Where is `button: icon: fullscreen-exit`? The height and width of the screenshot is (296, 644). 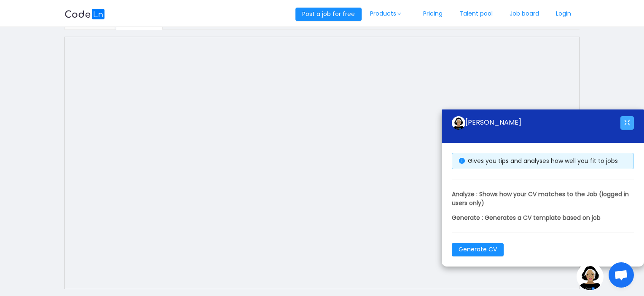 button: icon: fullscreen-exit is located at coordinates (627, 123).